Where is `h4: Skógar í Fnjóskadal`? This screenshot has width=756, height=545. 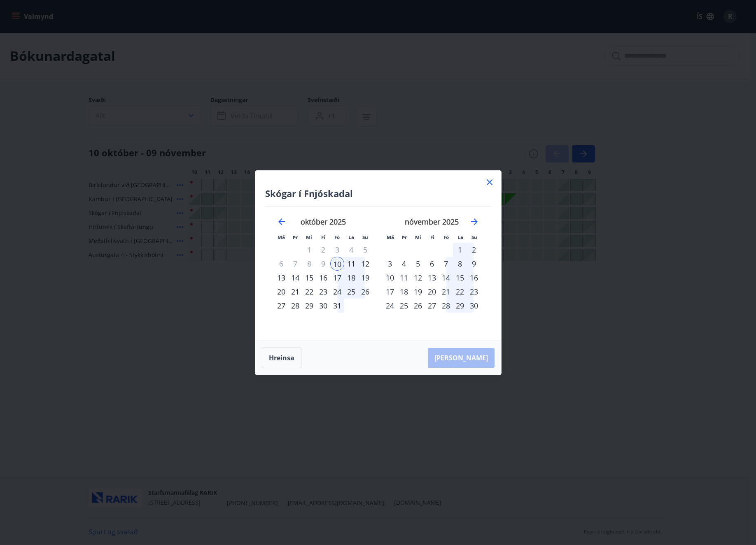
h4: Skógar í Fnjóskadal is located at coordinates (378, 194).